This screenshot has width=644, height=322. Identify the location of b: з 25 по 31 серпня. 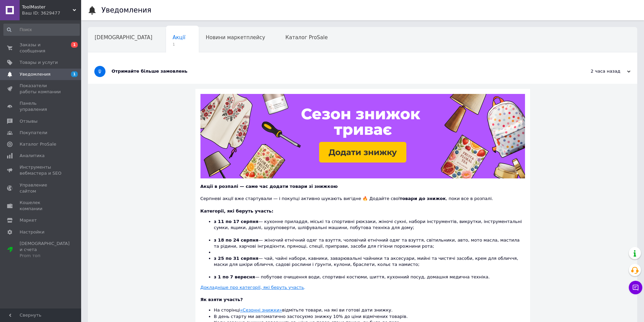
(236, 258).